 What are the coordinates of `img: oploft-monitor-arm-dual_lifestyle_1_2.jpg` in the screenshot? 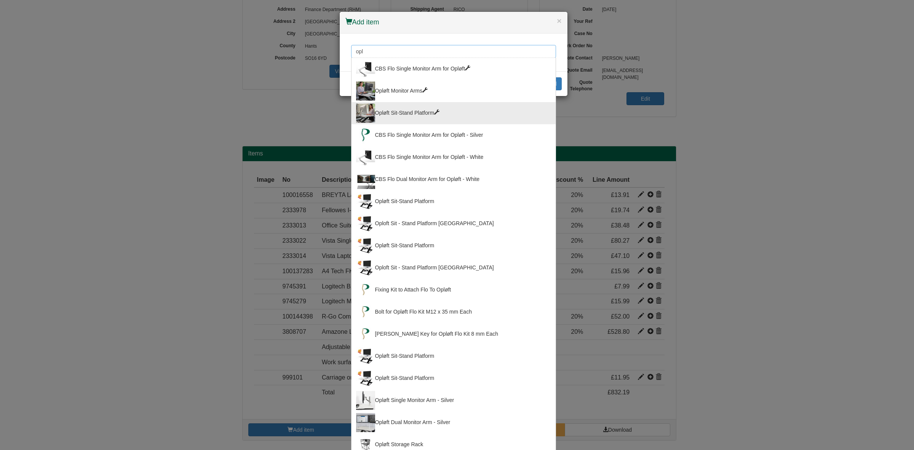 It's located at (365, 422).